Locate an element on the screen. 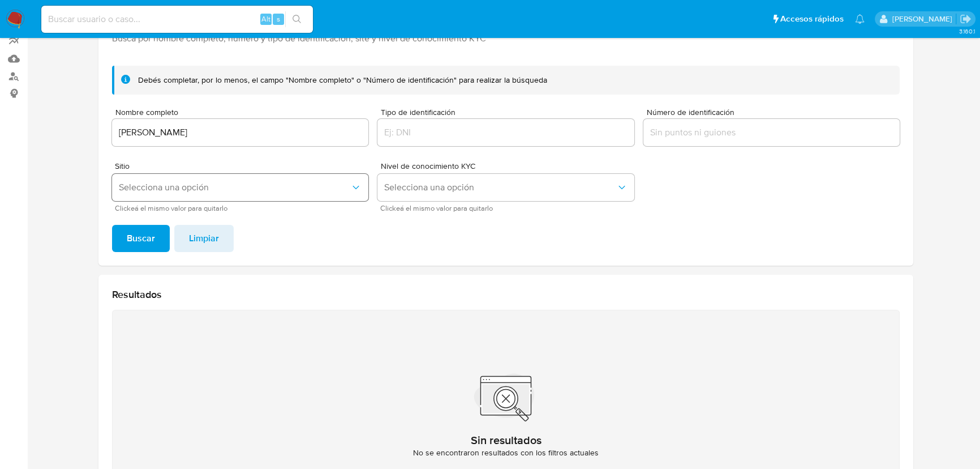 The width and height of the screenshot is (980, 469). span: Accesos rápidos is located at coordinates (812, 19).